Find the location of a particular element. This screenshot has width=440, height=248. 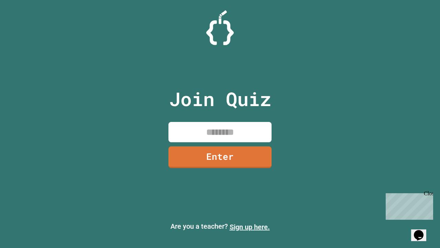

img: Logo.svg is located at coordinates (220, 28).